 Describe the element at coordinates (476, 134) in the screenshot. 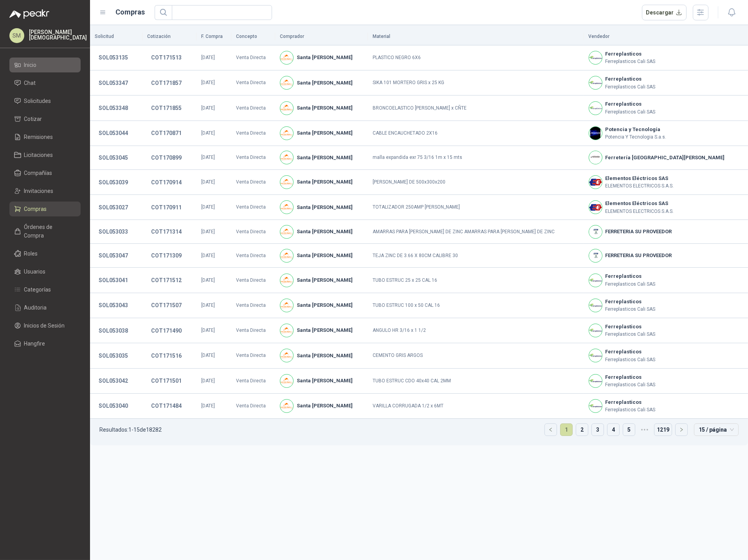

I see `td: CABLE ENCAUCHETADO 2X16` at that location.